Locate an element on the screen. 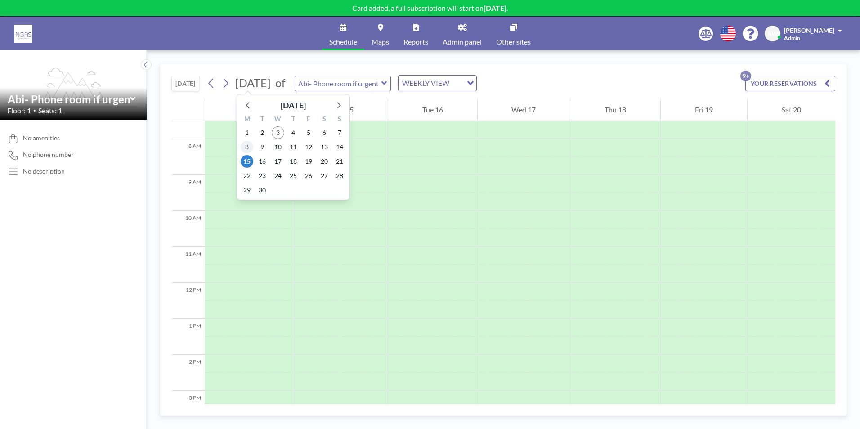 The width and height of the screenshot is (860, 429). div: 10 AM is located at coordinates (188, 229).